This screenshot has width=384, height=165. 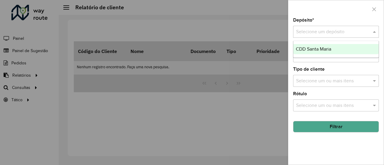 I want to click on button: Filtrar, so click(x=336, y=127).